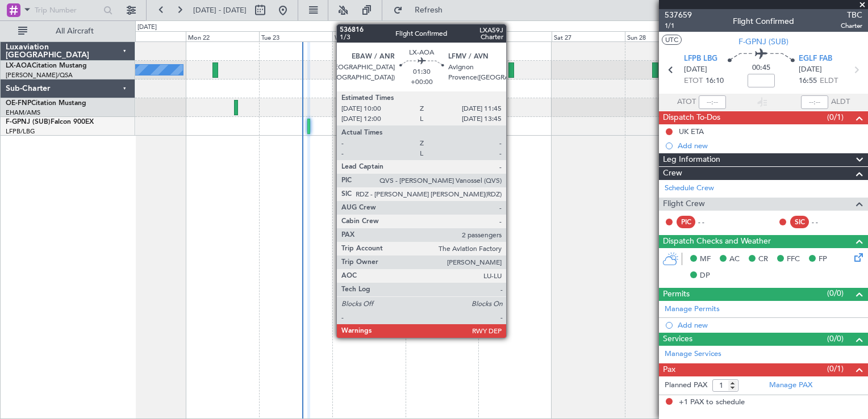 The image size is (868, 419). I want to click on span: Pax, so click(669, 369).